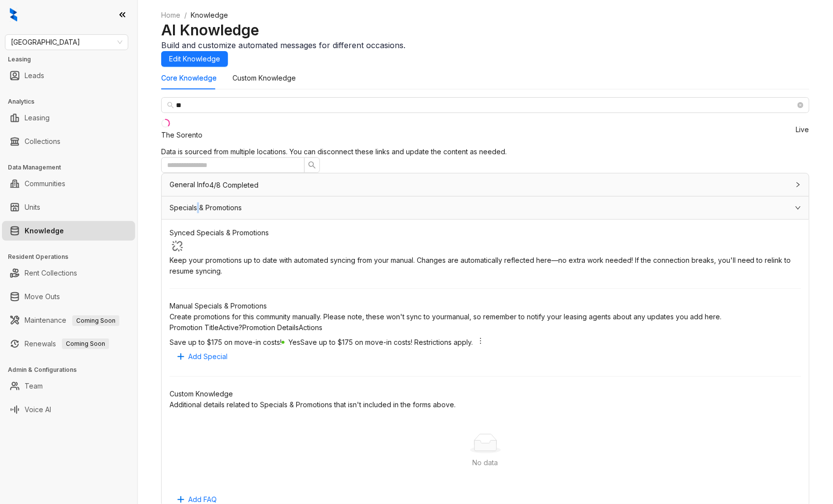  Describe the element at coordinates (485, 405) in the screenshot. I see `div: Additional details related to Specials & Promotions that isn't included in the forms above.` at that location.